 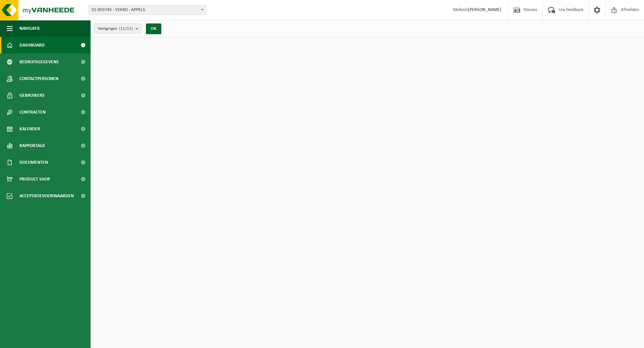 What do you see at coordinates (32, 112) in the screenshot?
I see `span: Contracten` at bounding box center [32, 112].